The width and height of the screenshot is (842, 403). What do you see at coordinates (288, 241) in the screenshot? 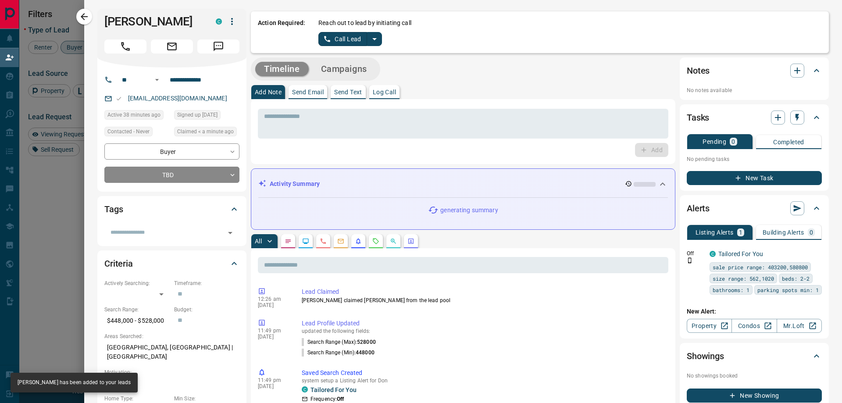
I see `svg: Notes` at bounding box center [288, 241].